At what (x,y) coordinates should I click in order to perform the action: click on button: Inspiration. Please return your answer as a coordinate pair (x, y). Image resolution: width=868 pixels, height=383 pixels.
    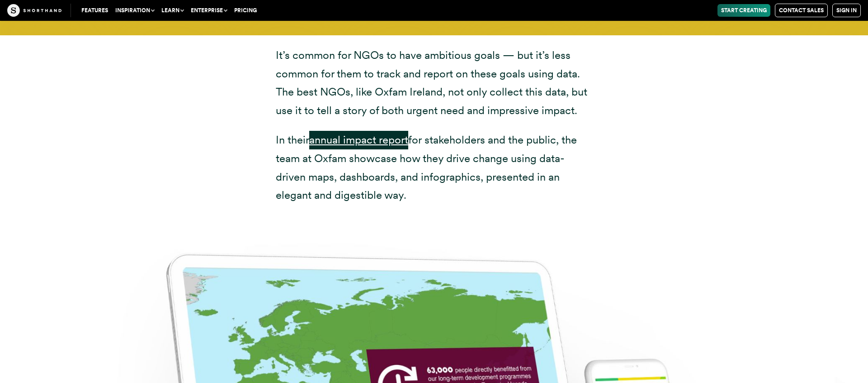
    Looking at the image, I should click on (134, 11).